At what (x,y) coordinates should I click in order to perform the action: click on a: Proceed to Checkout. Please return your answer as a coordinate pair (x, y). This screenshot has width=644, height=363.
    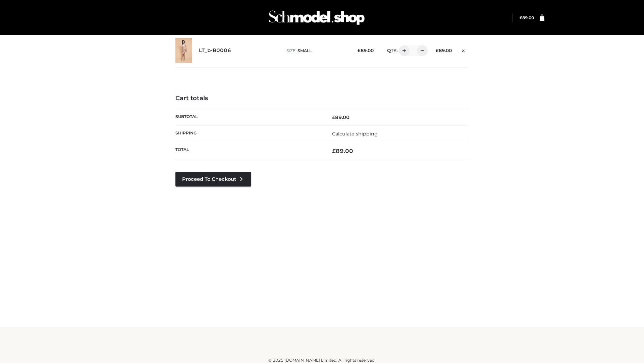
    Looking at the image, I should click on (213, 179).